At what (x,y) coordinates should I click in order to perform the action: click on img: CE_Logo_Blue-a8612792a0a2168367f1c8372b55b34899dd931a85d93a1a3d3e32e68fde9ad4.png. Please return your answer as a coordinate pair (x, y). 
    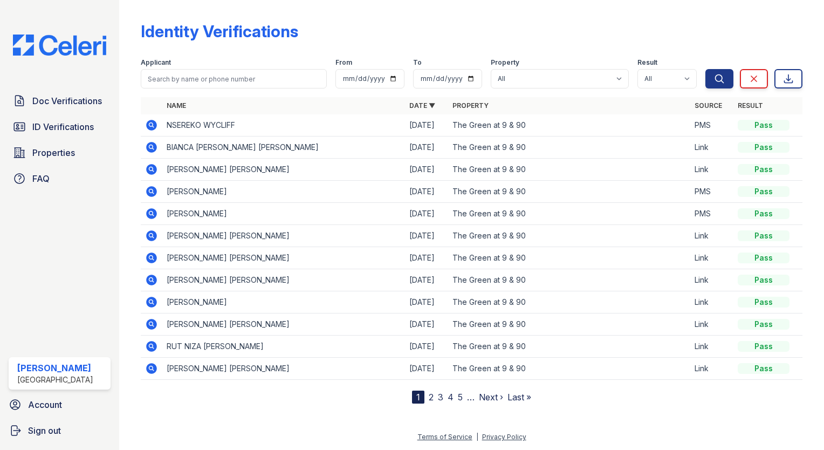
    Looking at the image, I should click on (59, 45).